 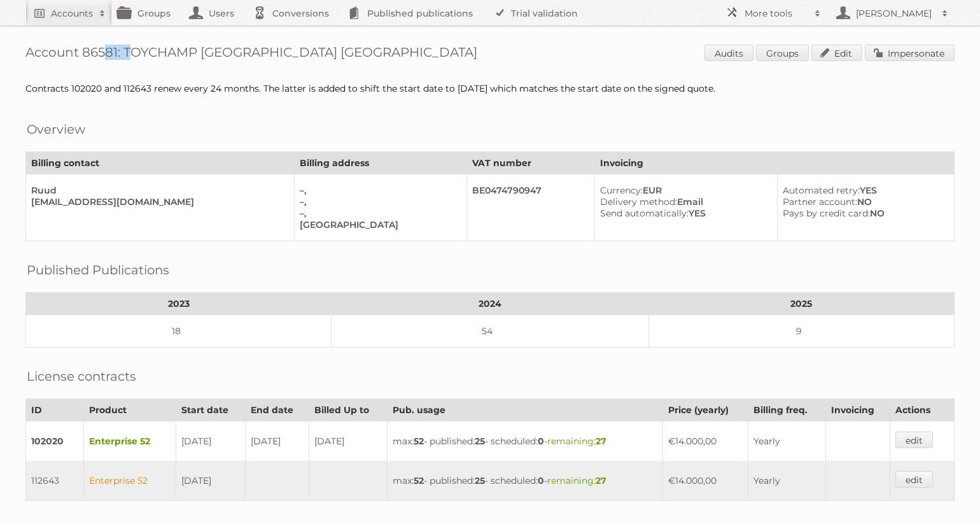 I want to click on h2: License contracts, so click(x=82, y=376).